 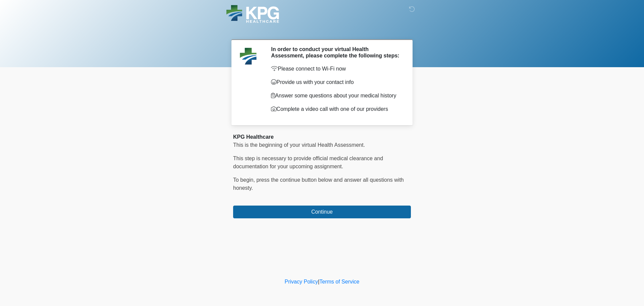 What do you see at coordinates (302, 281) in the screenshot?
I see `a: Privacy Policy` at bounding box center [302, 281].